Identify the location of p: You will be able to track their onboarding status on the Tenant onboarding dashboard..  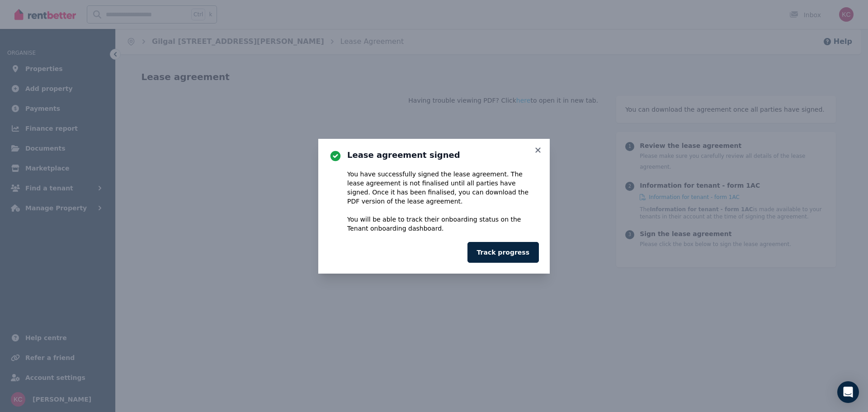
(443, 224).